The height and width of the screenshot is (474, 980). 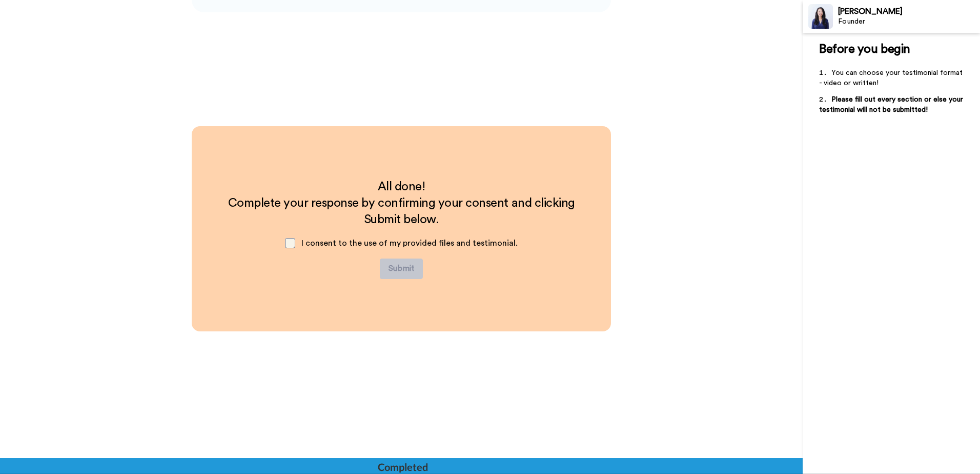 I want to click on div: Completed, so click(x=403, y=467).